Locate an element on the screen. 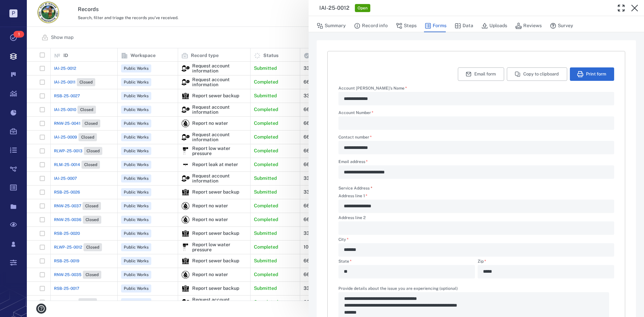 The image size is (644, 317). button: Close is located at coordinates (634, 8).